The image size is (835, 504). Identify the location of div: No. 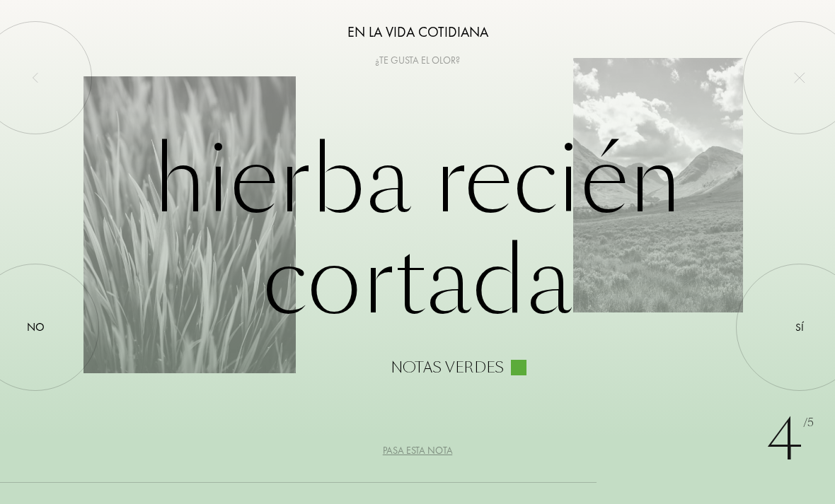
(35, 327).